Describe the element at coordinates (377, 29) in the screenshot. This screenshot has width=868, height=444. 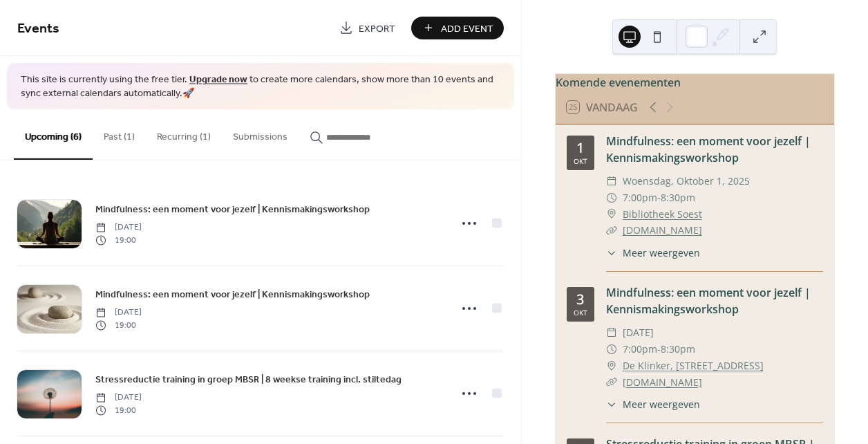
I see `span: Export` at that location.